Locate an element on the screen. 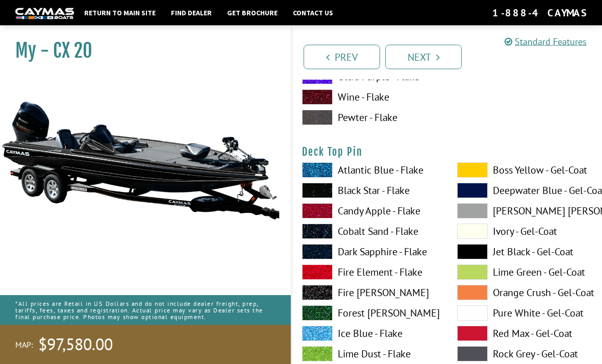 This screenshot has height=364, width=602. p: *All prices are Retail in US Dollars and do not include dealer freight, prep, tariffs, fees, taxe... is located at coordinates (146, 311).